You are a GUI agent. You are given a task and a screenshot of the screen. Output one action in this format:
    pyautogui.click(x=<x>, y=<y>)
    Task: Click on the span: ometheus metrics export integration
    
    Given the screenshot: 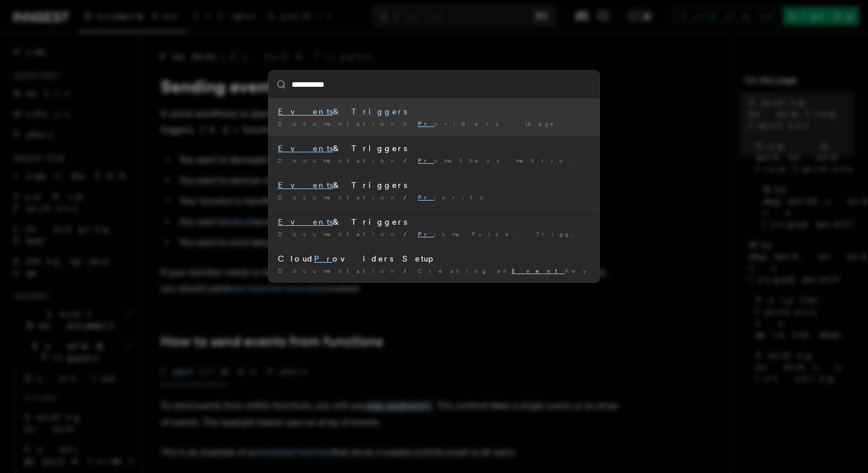 What is the action you would take?
    pyautogui.click(x=584, y=160)
    